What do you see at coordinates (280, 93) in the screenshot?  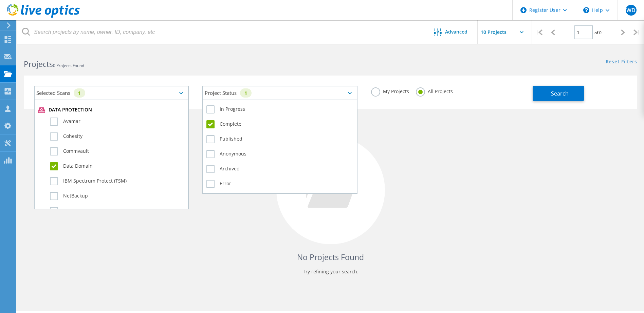 I see `div: Project Status` at bounding box center [280, 93].